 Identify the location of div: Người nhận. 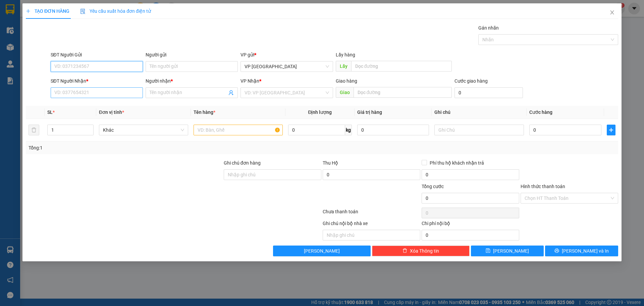
(192, 81).